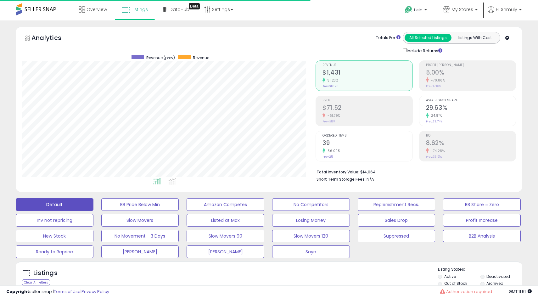 This screenshot has height=298, width=538. I want to click on small: -70.86%, so click(437, 80).